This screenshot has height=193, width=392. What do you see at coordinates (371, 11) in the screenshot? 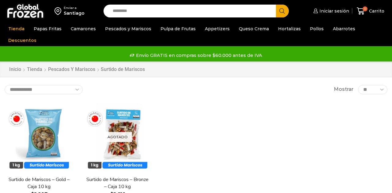
I see `a: 0 Carrito` at bounding box center [371, 11].